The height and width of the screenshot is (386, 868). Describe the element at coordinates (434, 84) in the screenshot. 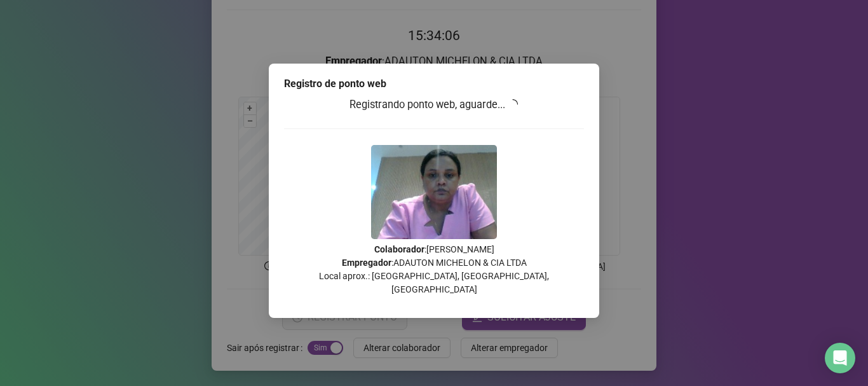

I see `div: Registro de ponto web` at that location.